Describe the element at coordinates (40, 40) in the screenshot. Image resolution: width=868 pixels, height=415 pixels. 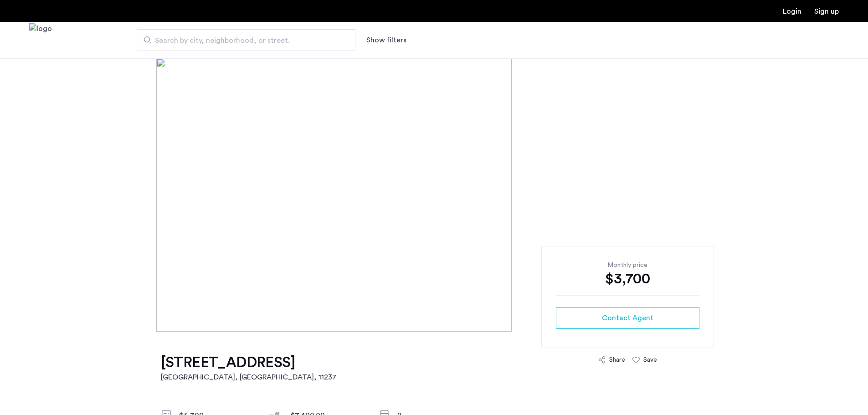
I see `img: logo` at that location.